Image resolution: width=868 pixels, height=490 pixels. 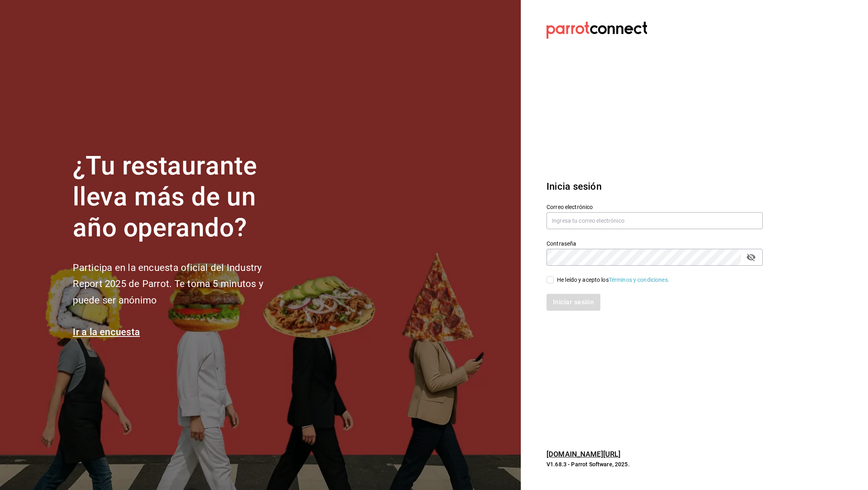 I want to click on div: He leído y acepto los, so click(x=613, y=280).